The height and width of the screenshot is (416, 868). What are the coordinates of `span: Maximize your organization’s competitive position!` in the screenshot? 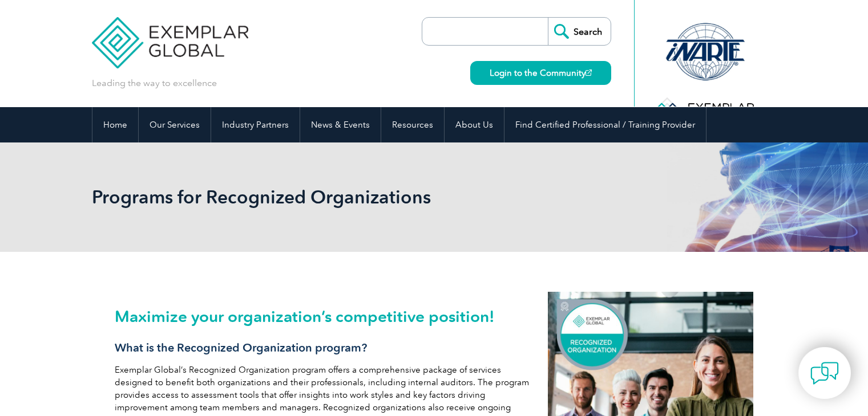 It's located at (305, 317).